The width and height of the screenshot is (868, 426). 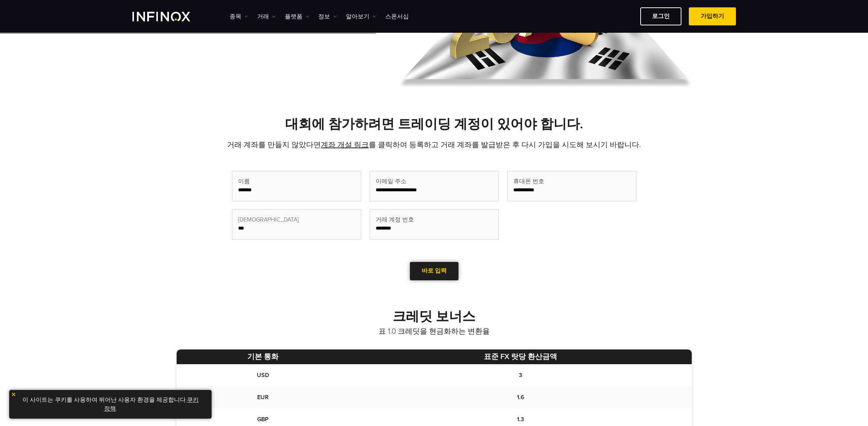 I want to click on td: 3, so click(x=520, y=375).